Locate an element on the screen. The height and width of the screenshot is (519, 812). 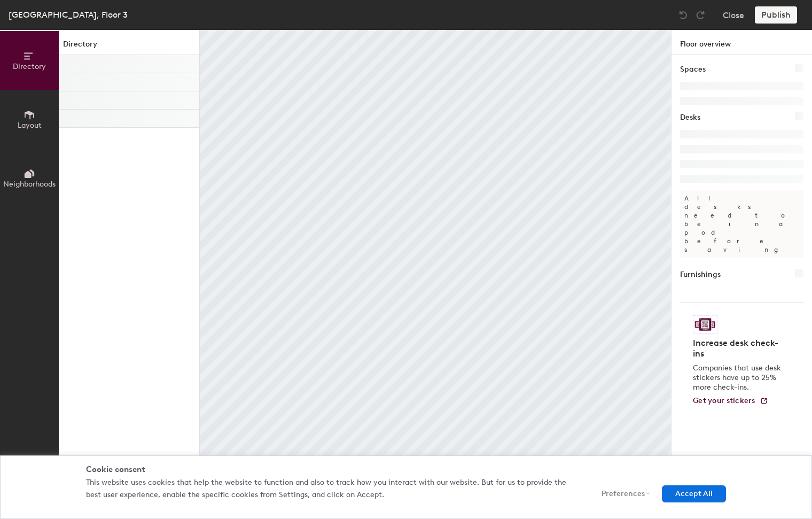
button: Close is located at coordinates (733, 15).